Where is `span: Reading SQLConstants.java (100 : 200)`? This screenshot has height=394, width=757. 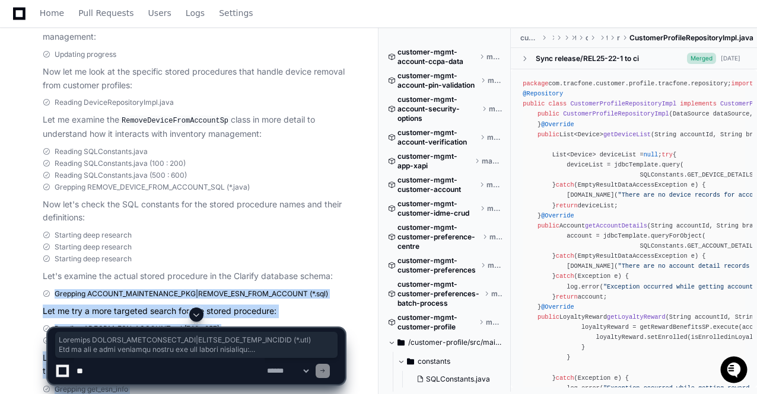 span: Reading SQLConstants.java (100 : 200) is located at coordinates (120, 164).